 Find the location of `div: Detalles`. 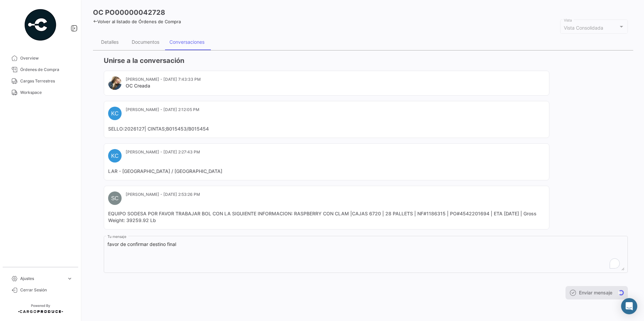

div: Detalles is located at coordinates (110, 41).